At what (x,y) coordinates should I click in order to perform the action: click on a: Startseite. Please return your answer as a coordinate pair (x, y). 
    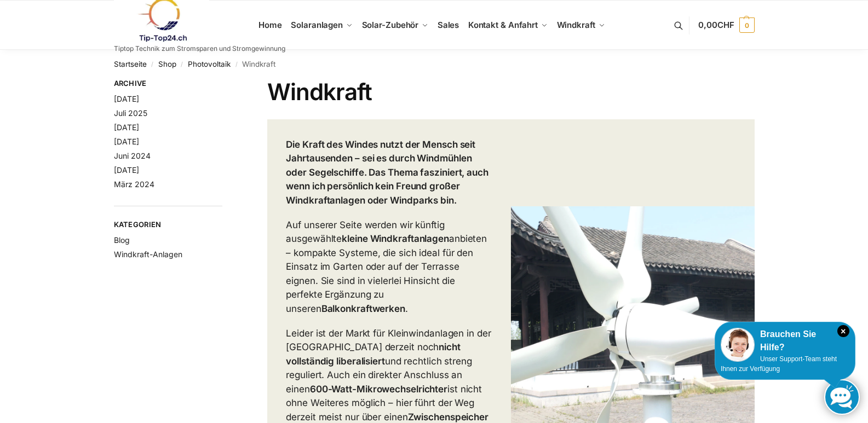
    Looking at the image, I should click on (131, 64).